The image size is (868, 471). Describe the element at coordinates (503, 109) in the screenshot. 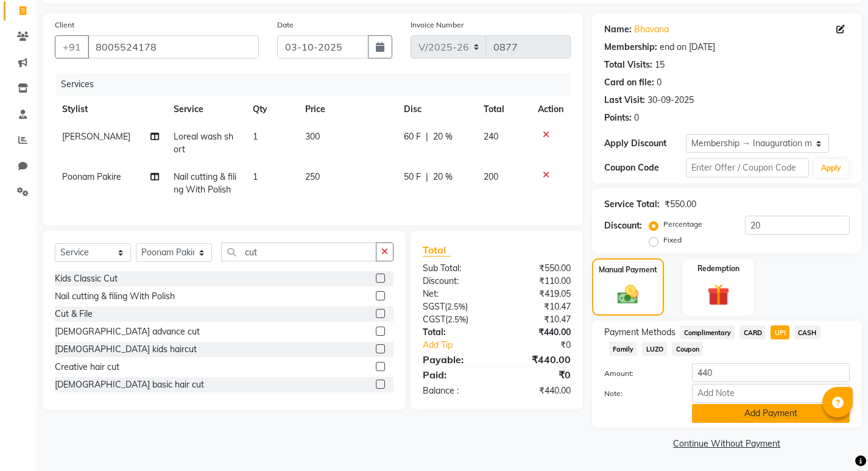

I see `th: Total` at that location.